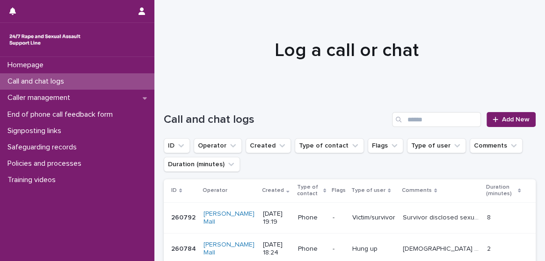 The width and height of the screenshot is (545, 261). Describe the element at coordinates (442, 248) in the screenshot. I see `p: Male caller said it was first time ringing us. Voice sounded distant and was moving before call g...` at that location.